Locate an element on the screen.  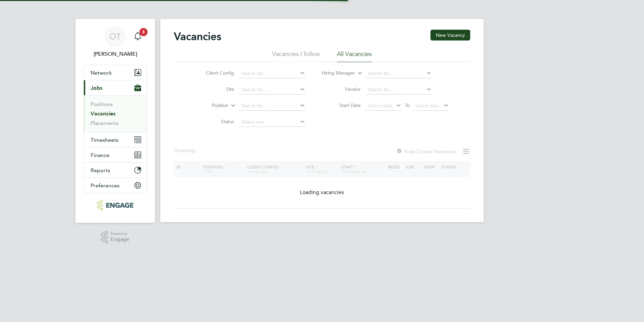
div: Showing is located at coordinates (187, 151).